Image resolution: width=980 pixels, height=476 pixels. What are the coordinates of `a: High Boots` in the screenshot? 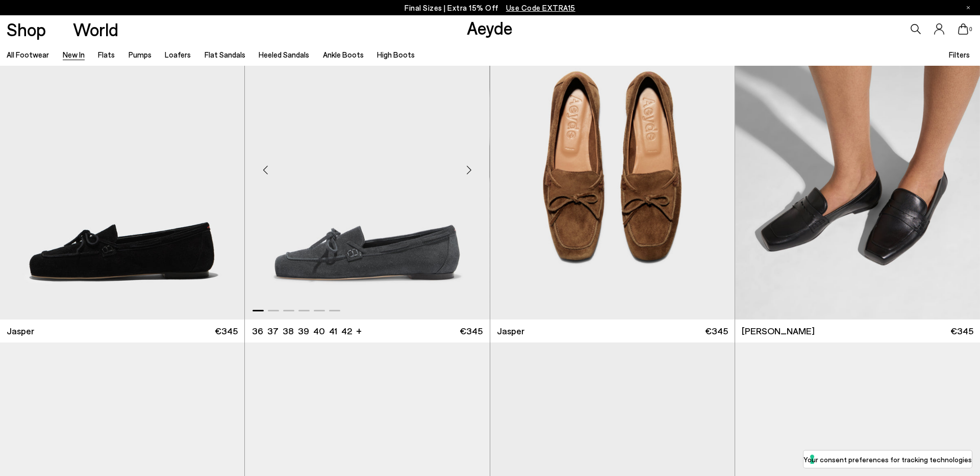 It's located at (396, 55).